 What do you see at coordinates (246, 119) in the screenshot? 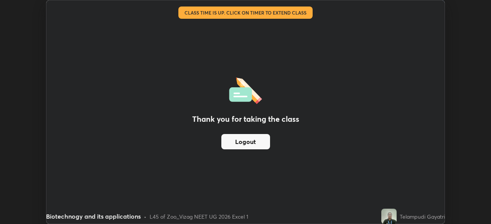
I see `h2: Thank you for taking the class` at bounding box center [246, 119].